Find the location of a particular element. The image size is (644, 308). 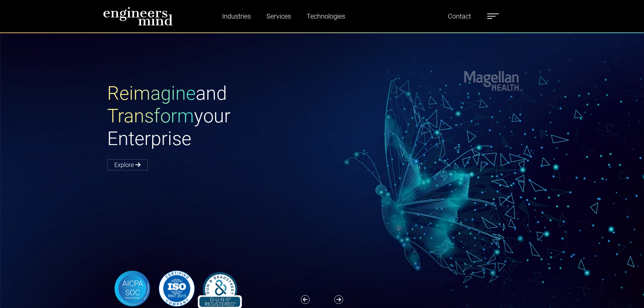

a: Services is located at coordinates (278, 16).